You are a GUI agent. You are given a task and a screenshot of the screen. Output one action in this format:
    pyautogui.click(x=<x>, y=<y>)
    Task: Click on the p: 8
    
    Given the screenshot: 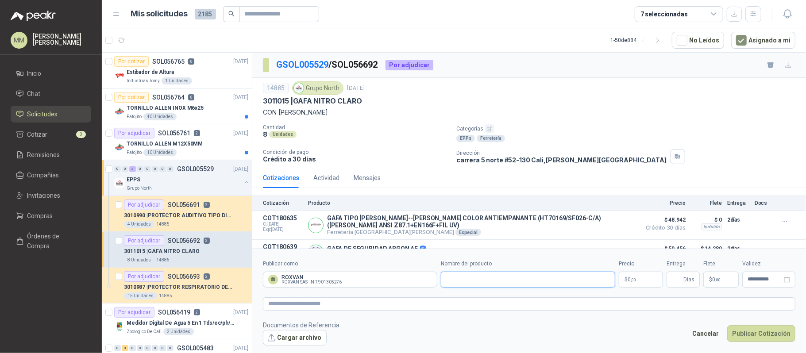 What is the action you would take?
    pyautogui.click(x=265, y=134)
    